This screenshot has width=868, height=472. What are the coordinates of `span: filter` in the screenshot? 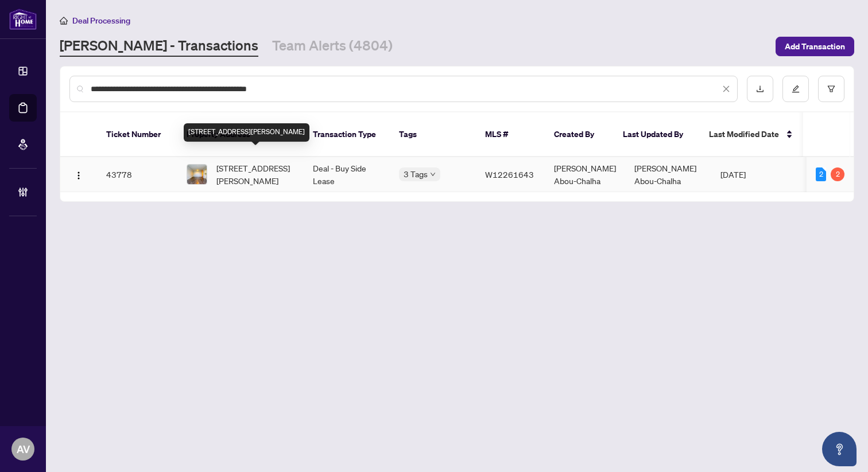 It's located at (832, 89).